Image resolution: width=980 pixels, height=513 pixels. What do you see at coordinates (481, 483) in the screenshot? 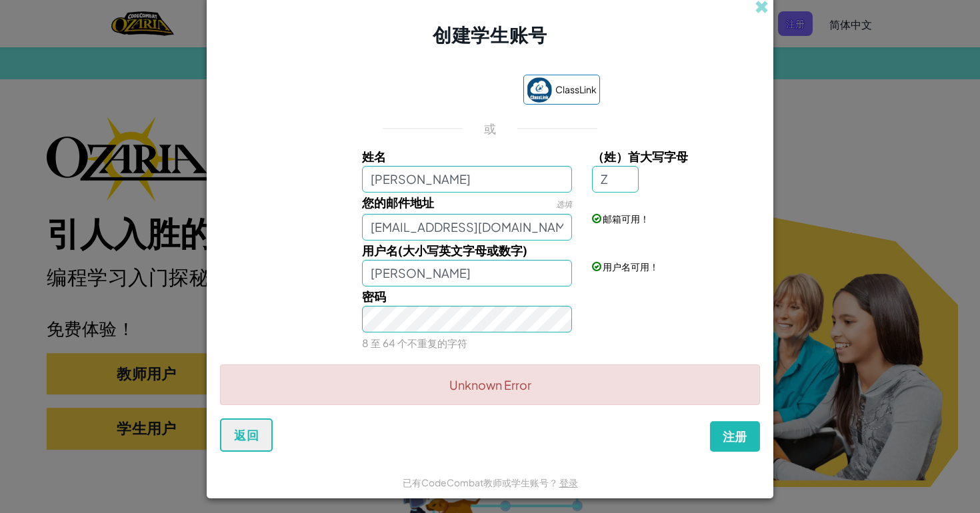
I see `span: 已有CodeCombat教师或学生账号？` at bounding box center [481, 483].